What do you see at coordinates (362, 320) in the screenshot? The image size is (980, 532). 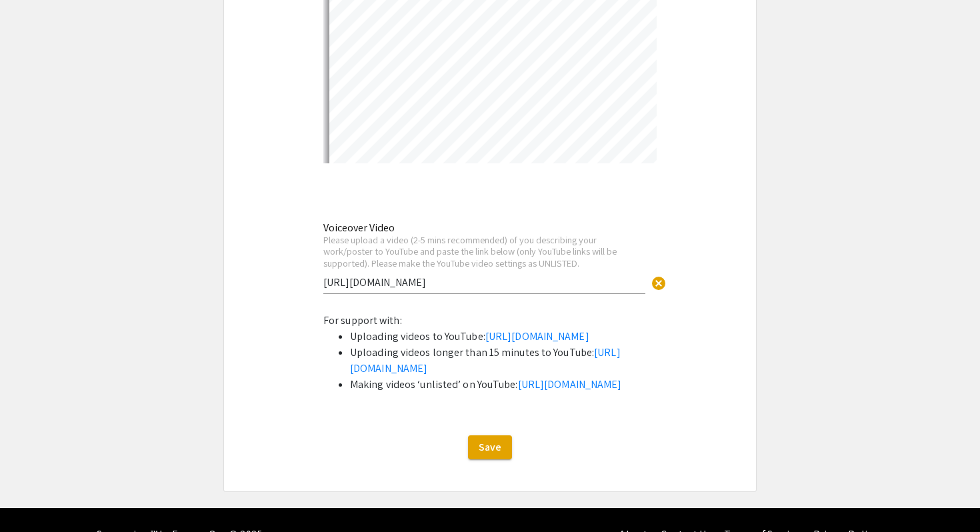 I see `span: For support with:` at bounding box center [362, 320].